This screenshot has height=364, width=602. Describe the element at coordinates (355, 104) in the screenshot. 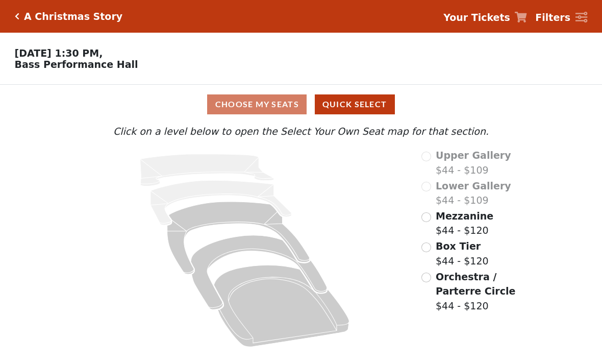

I see `button: Quick Select` at that location.